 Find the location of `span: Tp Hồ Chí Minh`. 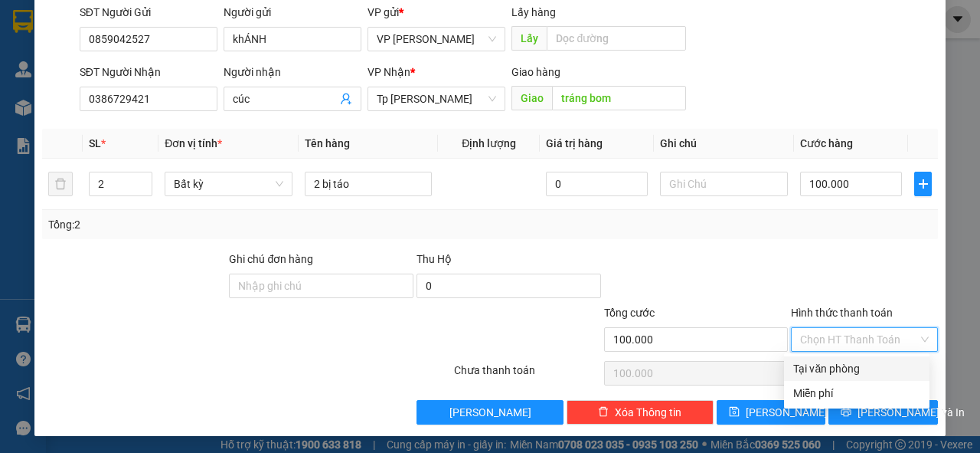

span: Tp Hồ Chí Minh is located at coordinates (436, 99).